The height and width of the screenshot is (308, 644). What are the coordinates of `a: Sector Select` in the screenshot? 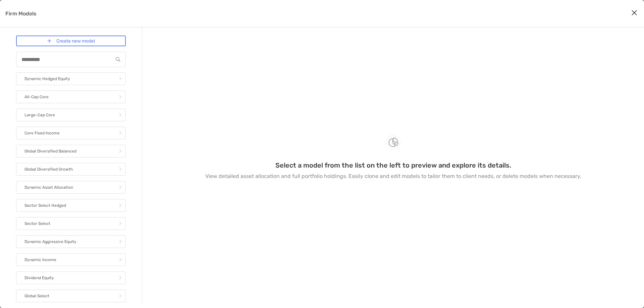 It's located at (71, 224).